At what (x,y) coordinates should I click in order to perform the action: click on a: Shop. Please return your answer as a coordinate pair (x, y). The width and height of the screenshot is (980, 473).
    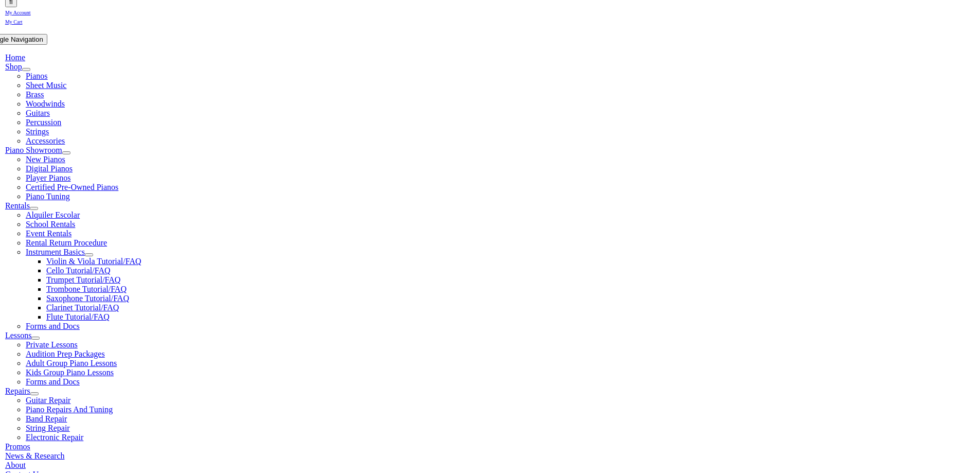
    Looking at the image, I should click on (13, 67).